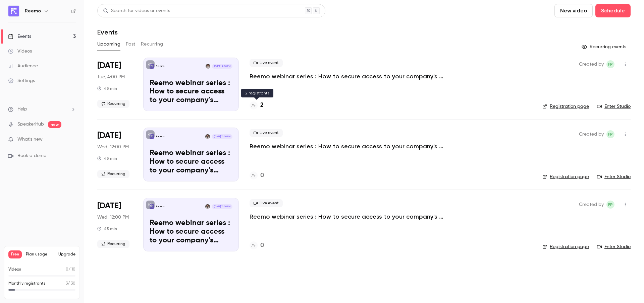 This screenshot has width=644, height=303. Describe the element at coordinates (111, 77) in the screenshot. I see `span: Tue, 4:00 PM` at that location.